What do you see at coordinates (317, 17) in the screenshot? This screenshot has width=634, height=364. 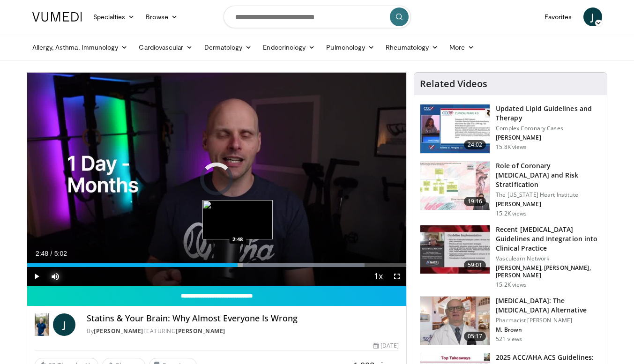 I see `input: Search topics, interventions` at bounding box center [317, 17].